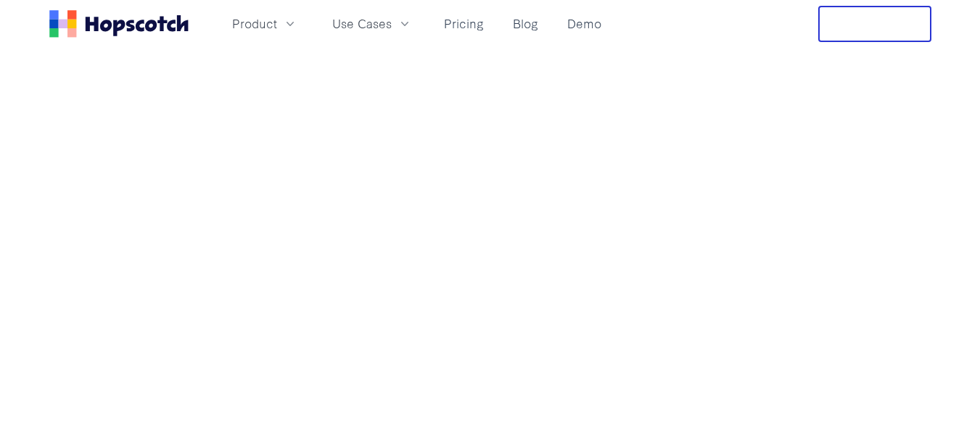 This screenshot has height=440, width=980. What do you see at coordinates (464, 24) in the screenshot?
I see `a: Pricing` at bounding box center [464, 24].